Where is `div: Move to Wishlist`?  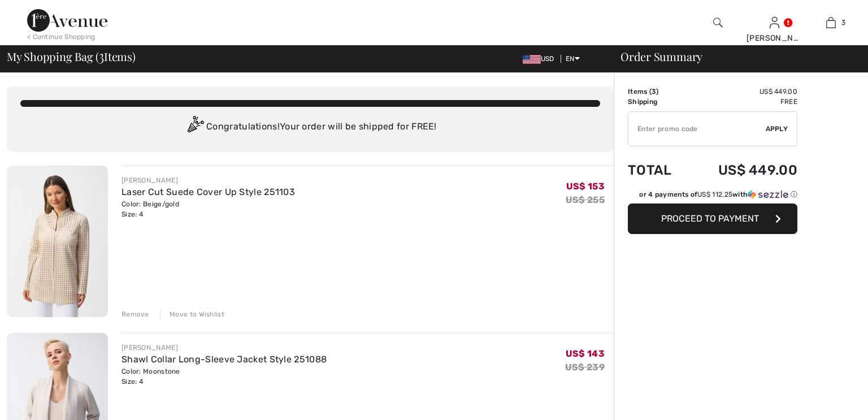
div: Move to Wishlist is located at coordinates (192, 315).